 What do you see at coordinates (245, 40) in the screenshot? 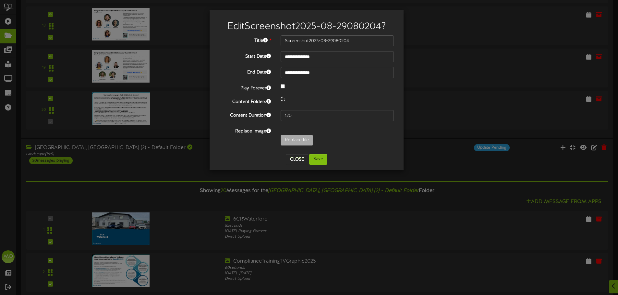
I see `label: Title` at bounding box center [245, 40].